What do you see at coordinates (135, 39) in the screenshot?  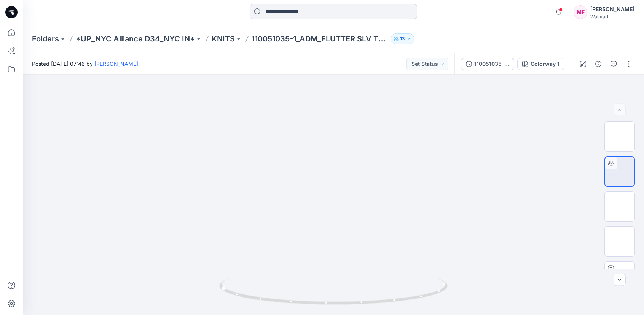 I see `a: *UP_NYC Alliance D34_NYC IN*` at bounding box center [135, 39].